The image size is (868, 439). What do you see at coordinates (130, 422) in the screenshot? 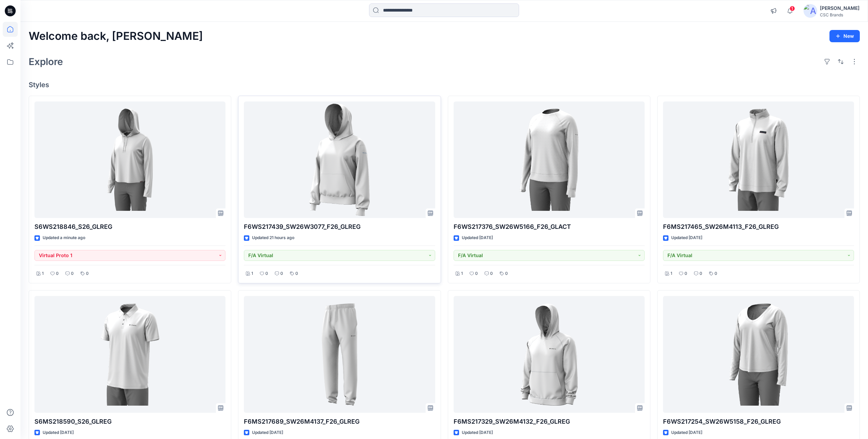
I see `p: S6MS218590_S26_GLREG` at bounding box center [130, 422].